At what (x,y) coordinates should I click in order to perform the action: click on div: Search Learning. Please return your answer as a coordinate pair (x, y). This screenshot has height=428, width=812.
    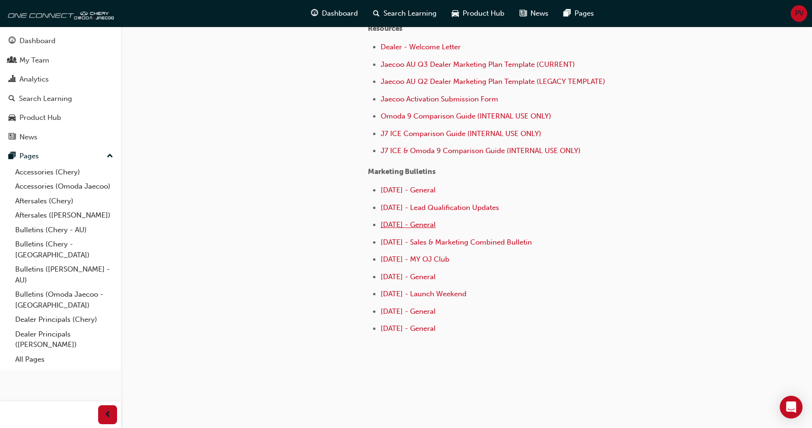
    Looking at the image, I should click on (46, 99).